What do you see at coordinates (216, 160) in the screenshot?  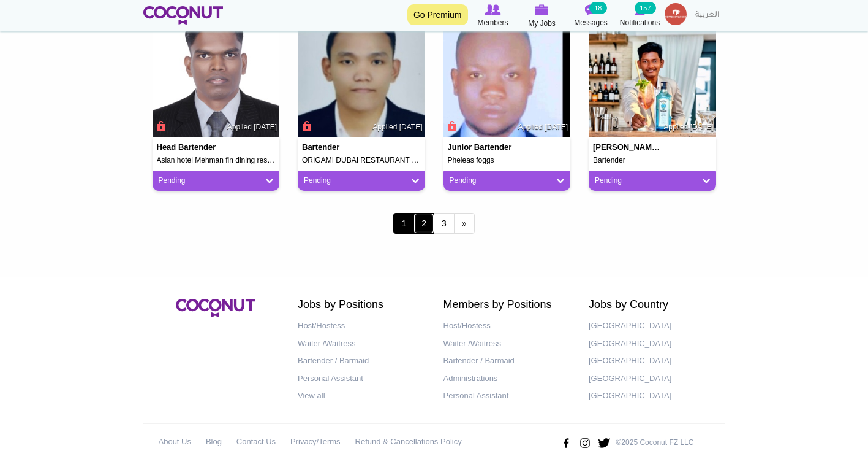 I see `h5: Asian hotel Mehman fin dining restaurant` at bounding box center [216, 160].